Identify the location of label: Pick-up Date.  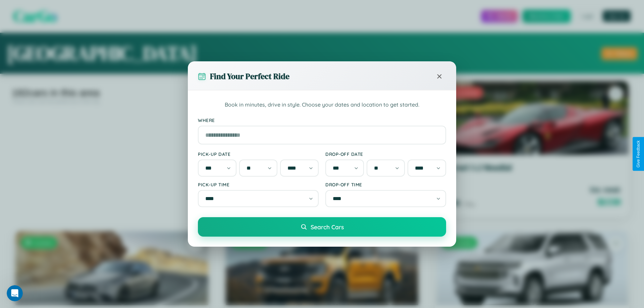
(258, 154).